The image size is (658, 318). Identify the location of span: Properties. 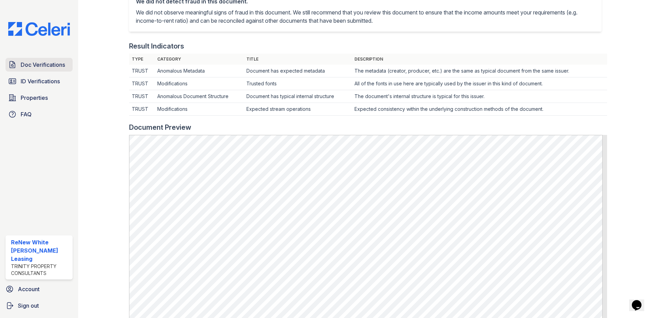
(34, 98).